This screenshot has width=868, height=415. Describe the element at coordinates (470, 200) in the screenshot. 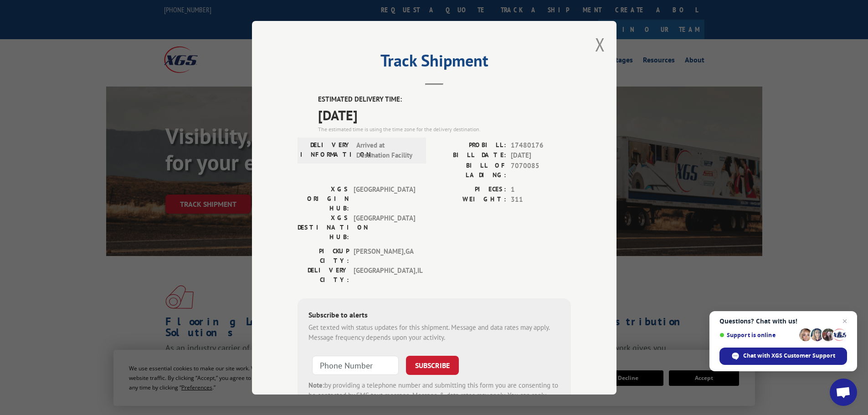

I see `label: WEIGHT:` at that location.